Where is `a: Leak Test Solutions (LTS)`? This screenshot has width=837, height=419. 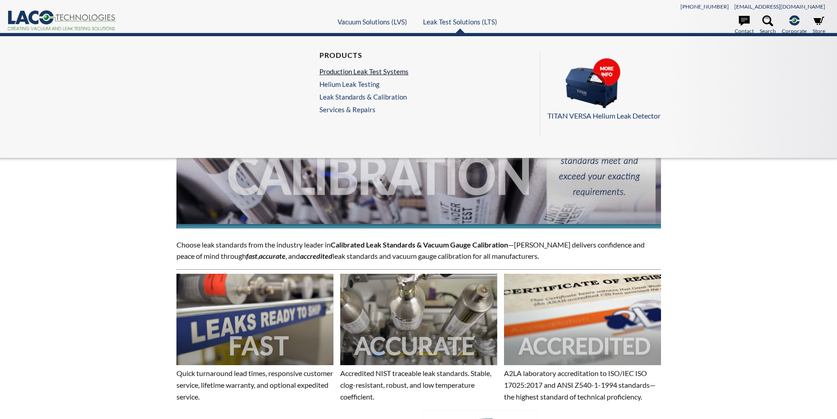 a: Leak Test Solutions (LTS) is located at coordinates (460, 22).